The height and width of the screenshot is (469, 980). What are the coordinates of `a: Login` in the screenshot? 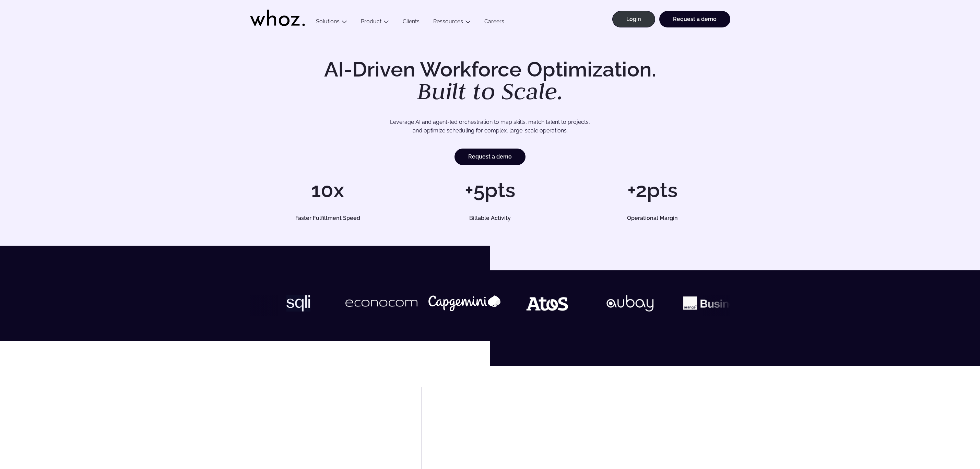 It's located at (634, 19).